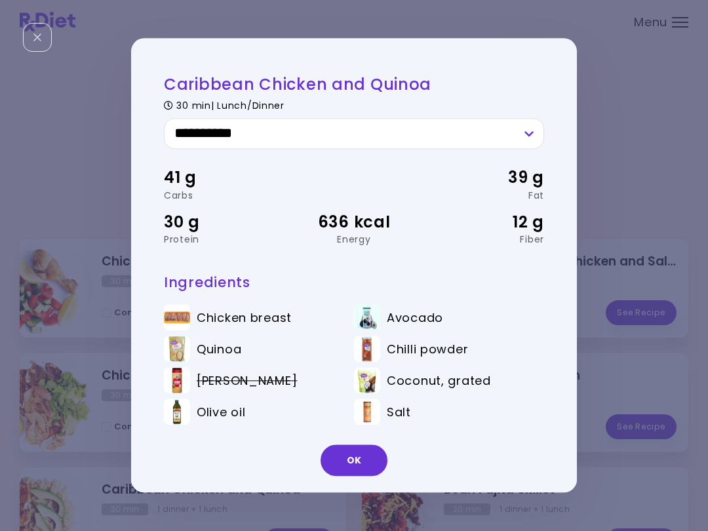  Describe the element at coordinates (480, 239) in the screenshot. I see `div: Fiber` at that location.